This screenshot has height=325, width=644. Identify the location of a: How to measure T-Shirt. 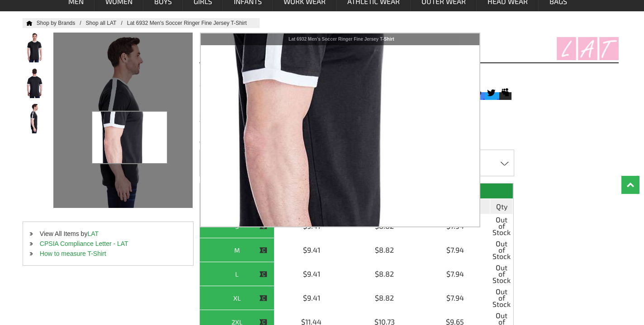
(73, 254).